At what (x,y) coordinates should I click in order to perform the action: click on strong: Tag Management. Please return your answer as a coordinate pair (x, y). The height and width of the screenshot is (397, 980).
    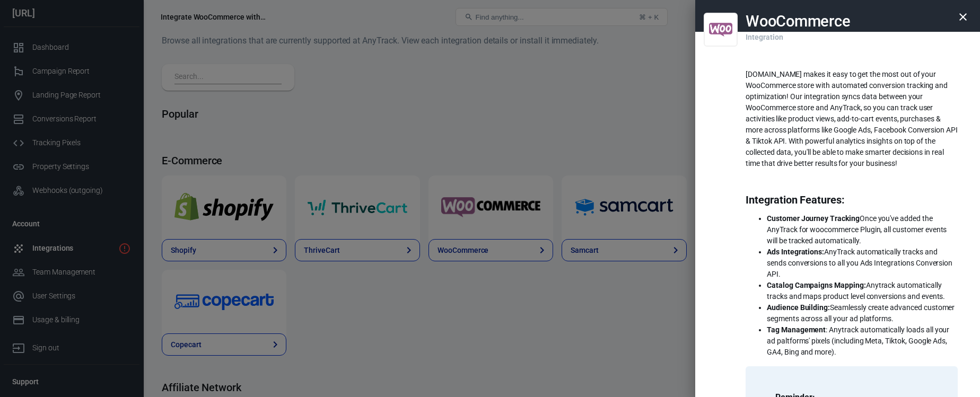
    Looking at the image, I should click on (796, 330).